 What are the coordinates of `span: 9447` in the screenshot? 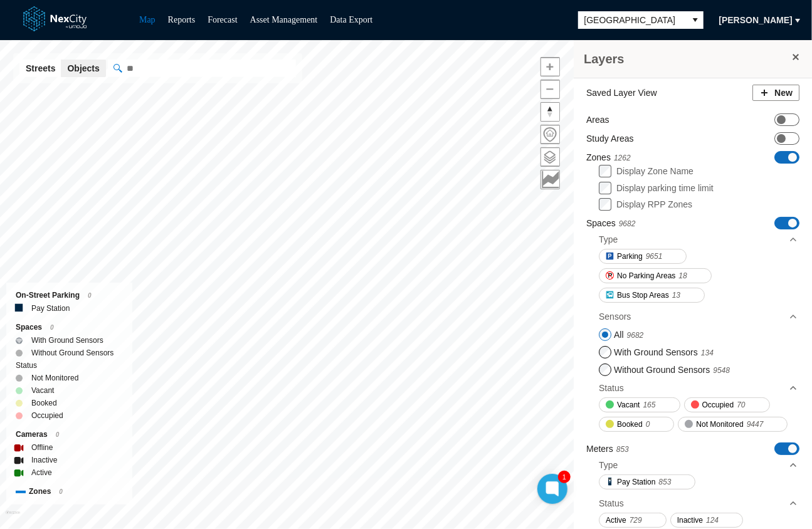 It's located at (755, 424).